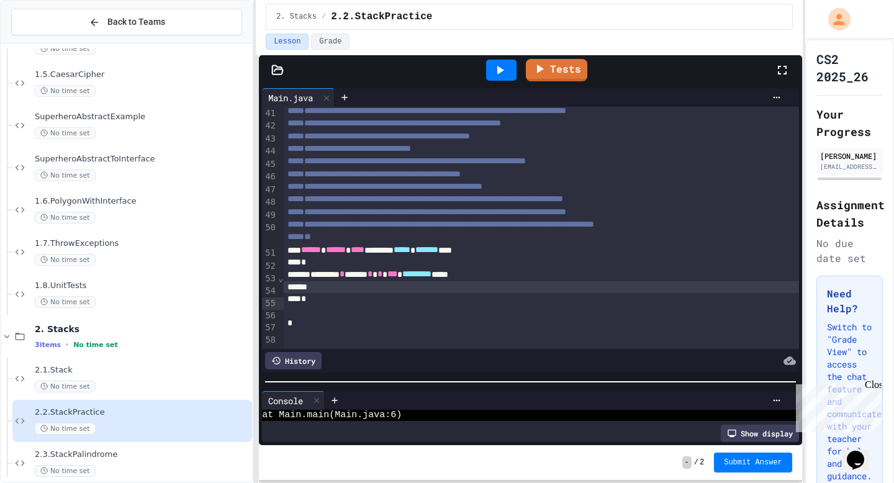  I want to click on div: 46, so click(270, 177).